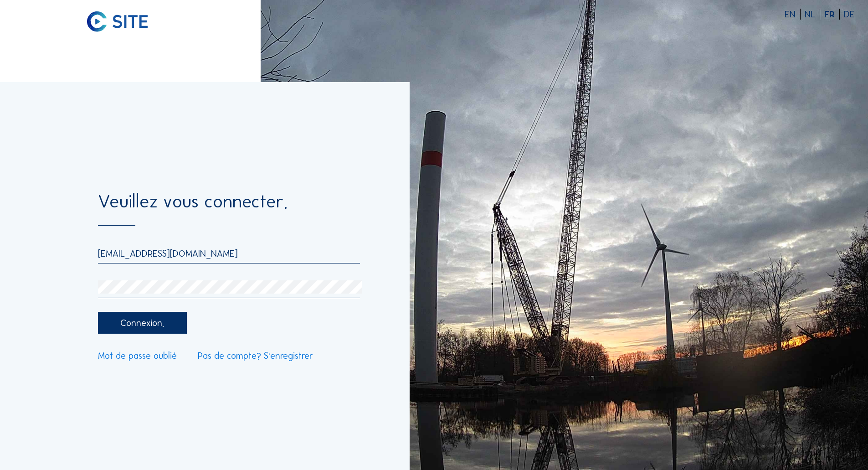 The image size is (868, 470). I want to click on input: E-mail, so click(229, 254).